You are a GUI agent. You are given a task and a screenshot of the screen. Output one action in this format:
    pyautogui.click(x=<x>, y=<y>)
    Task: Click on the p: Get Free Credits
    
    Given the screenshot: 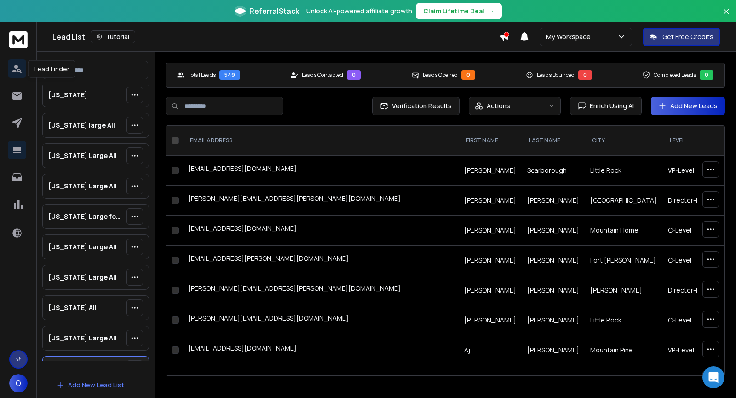 What is the action you would take?
    pyautogui.click(x=688, y=37)
    